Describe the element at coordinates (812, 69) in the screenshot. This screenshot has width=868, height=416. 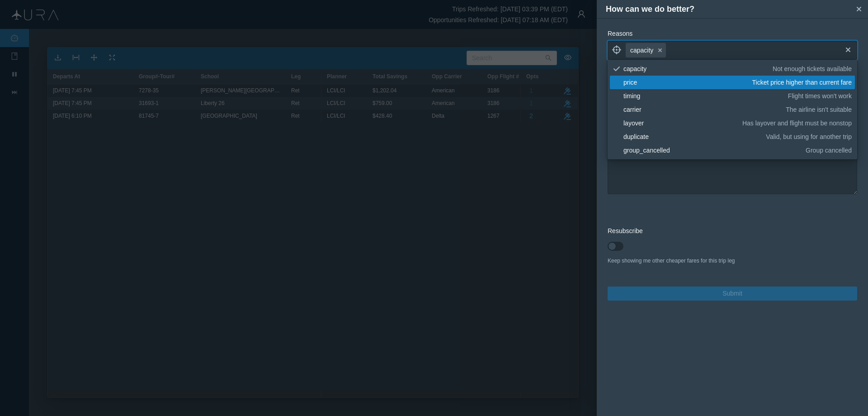
I see `span: Not enough tickets available` at that location.